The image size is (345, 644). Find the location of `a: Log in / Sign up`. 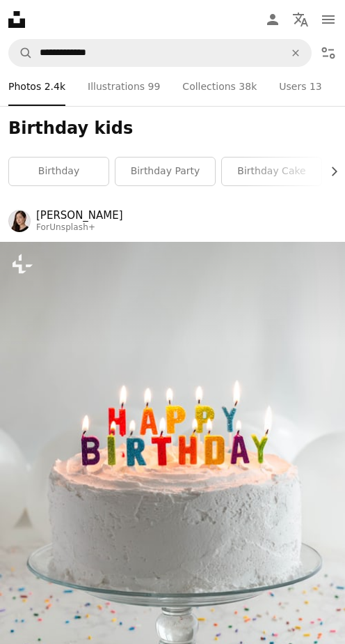

a: Log in / Sign up is located at coordinates (272, 19).